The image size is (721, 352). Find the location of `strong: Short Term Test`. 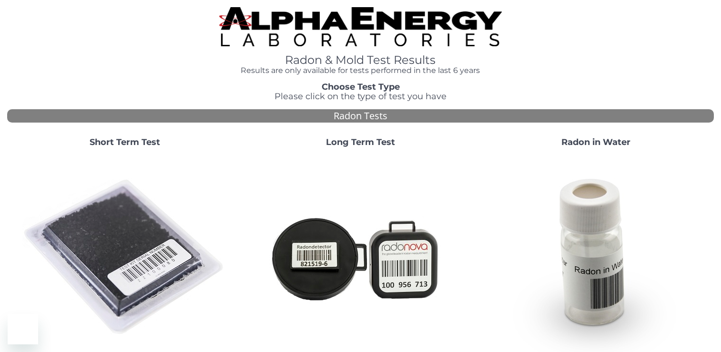

strong: Short Term Test is located at coordinates (125, 142).